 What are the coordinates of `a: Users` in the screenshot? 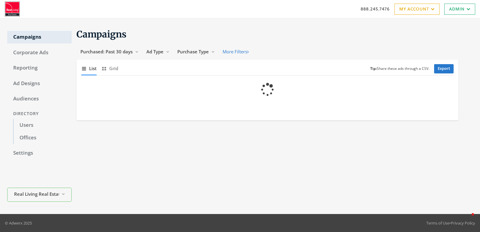 It's located at (42, 125).